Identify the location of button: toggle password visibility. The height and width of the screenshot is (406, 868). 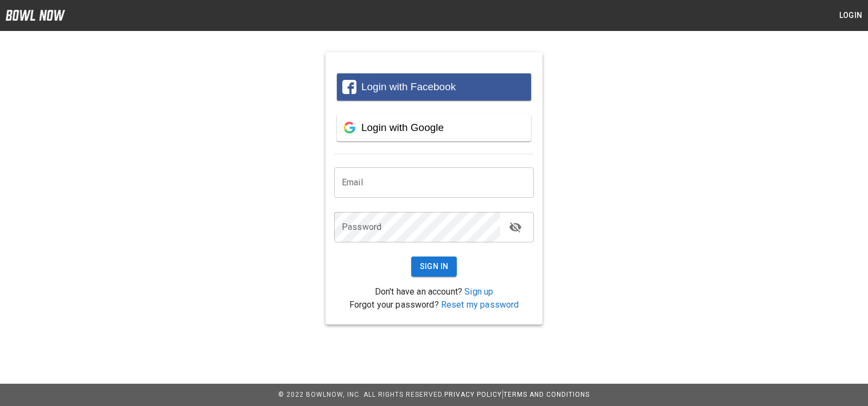
(515, 227).